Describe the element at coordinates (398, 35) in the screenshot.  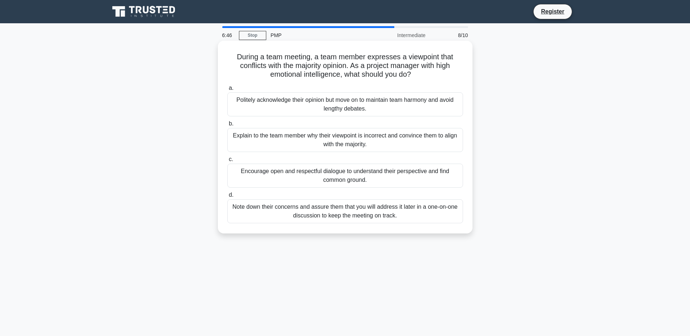
I see `div: Intermediate` at that location.